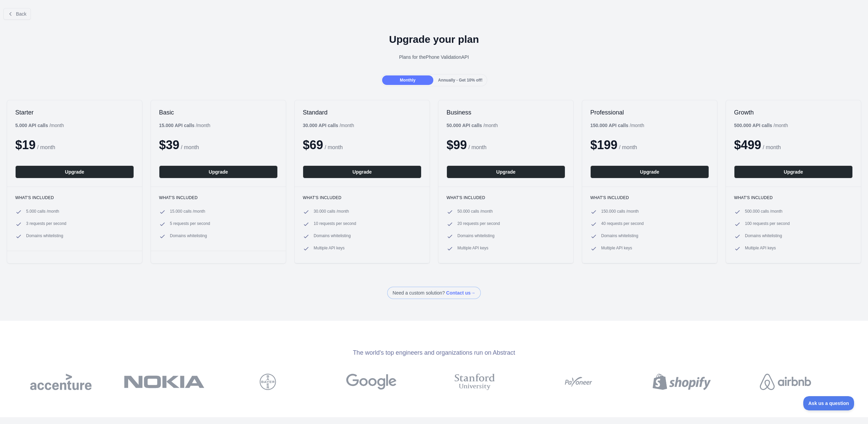 This screenshot has width=868, height=424. What do you see at coordinates (506, 112) in the screenshot?
I see `h2: Business` at bounding box center [506, 112].